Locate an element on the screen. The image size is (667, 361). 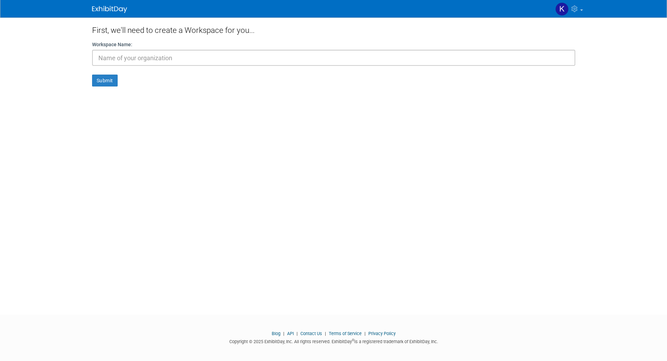
div: First, we'll need to create a Workspace for you... is located at coordinates (334, 29).